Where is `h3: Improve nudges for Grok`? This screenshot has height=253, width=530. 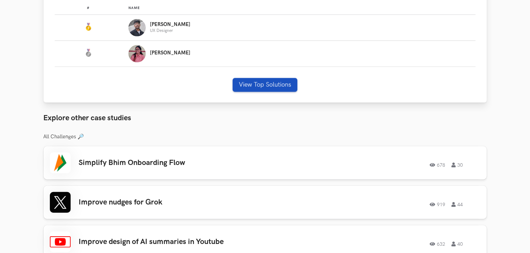
h3: Improve nudges for Grok is located at coordinates (177, 202).